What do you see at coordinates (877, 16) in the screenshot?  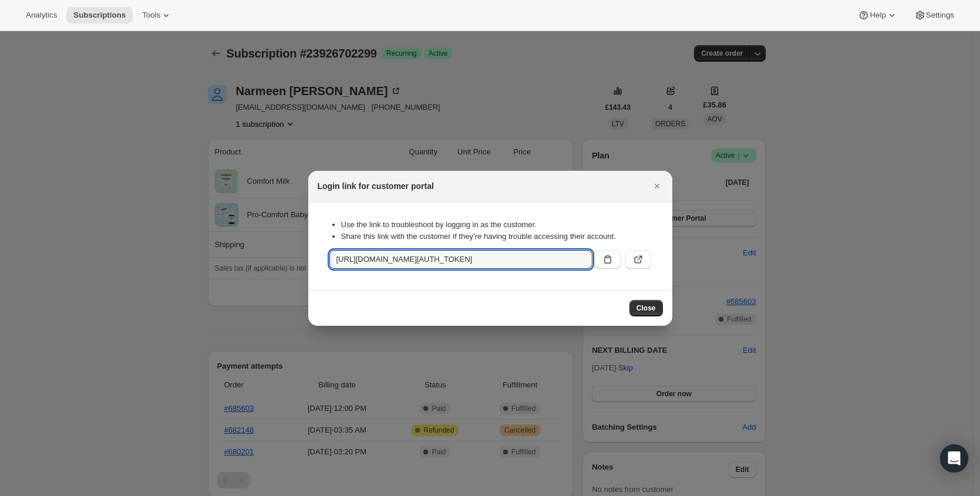 I see `span: Help` at bounding box center [877, 16].